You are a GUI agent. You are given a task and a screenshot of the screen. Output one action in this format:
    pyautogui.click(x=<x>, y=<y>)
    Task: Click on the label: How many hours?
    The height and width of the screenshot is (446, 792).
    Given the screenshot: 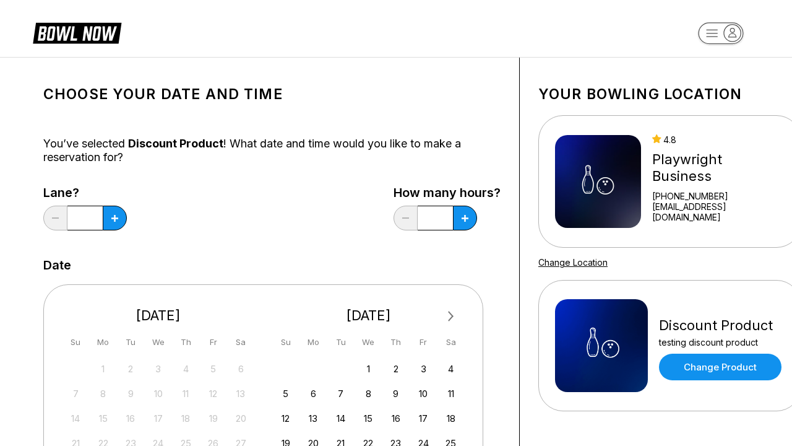 What is the action you would take?
    pyautogui.click(x=447, y=192)
    